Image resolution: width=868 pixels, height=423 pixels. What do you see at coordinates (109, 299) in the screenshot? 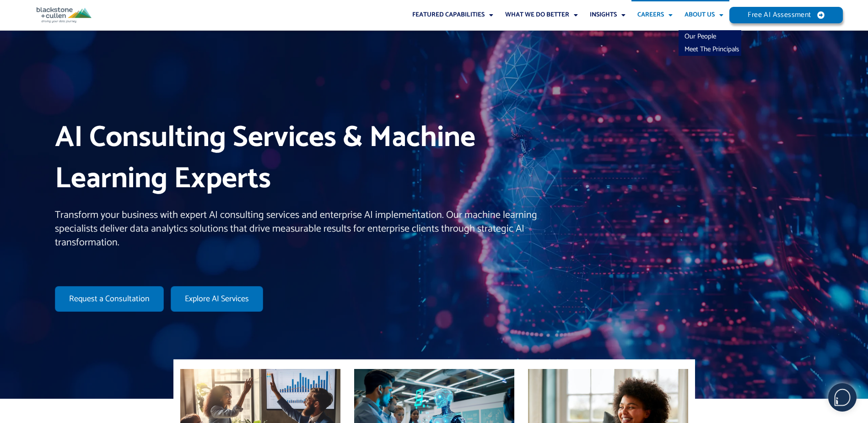
I see `span: Request a Consultation` at bounding box center [109, 299].